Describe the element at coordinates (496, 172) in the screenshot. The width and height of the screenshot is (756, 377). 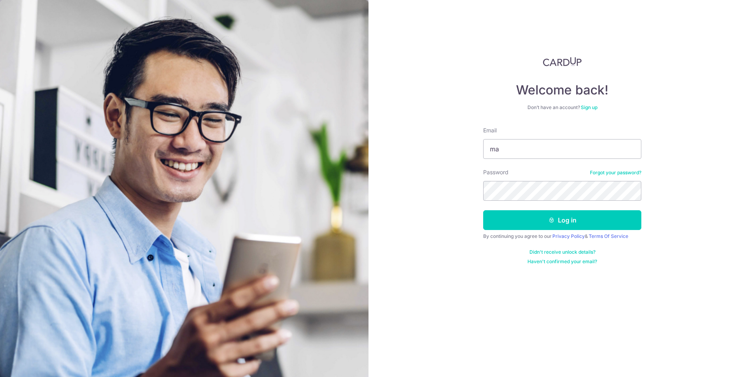
I see `label: Password` at that location.